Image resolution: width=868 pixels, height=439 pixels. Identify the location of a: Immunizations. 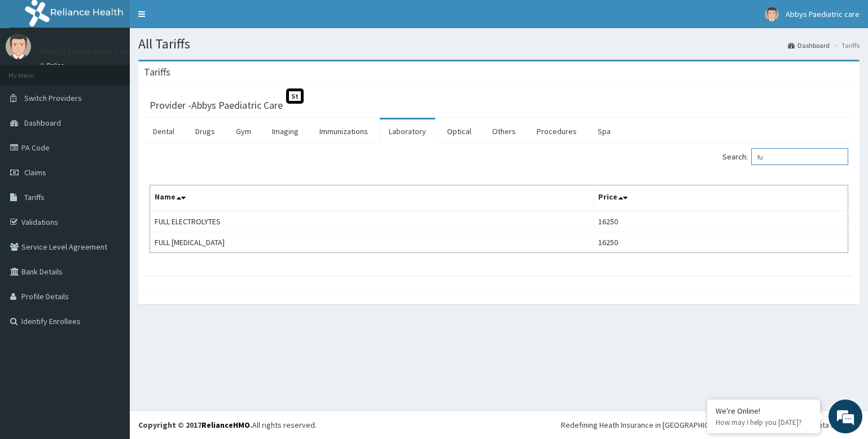
(343, 132).